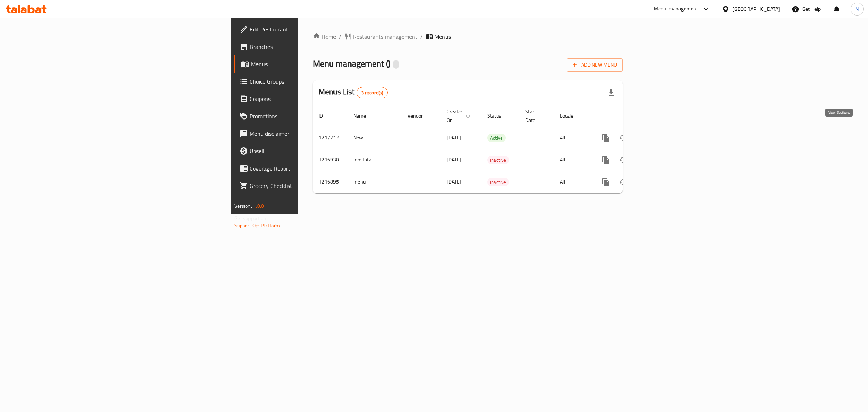 Image resolution: width=868 pixels, height=412 pixels. I want to click on span: 3 record(s), so click(372, 92).